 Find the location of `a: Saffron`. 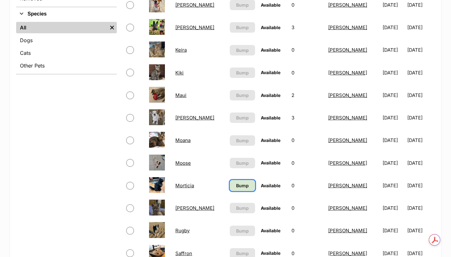

a: Saffron is located at coordinates (184, 253).